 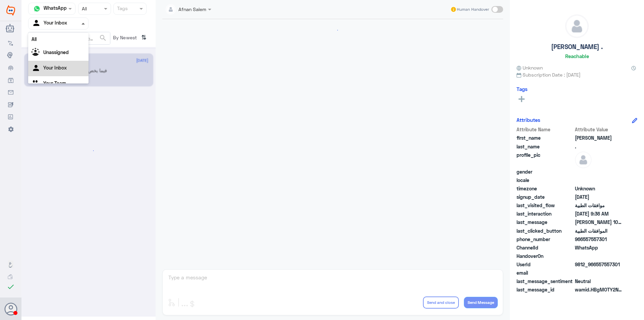 What do you see at coordinates (600, 129) in the screenshot?
I see `span: Attribute Value` at bounding box center [600, 129].